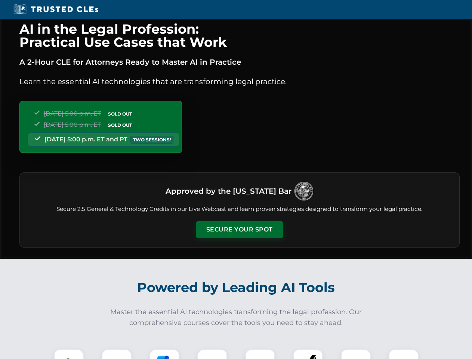  I want to click on h1: AI in the Legal Profession: Practical Use Cases that Work, so click(239, 35).